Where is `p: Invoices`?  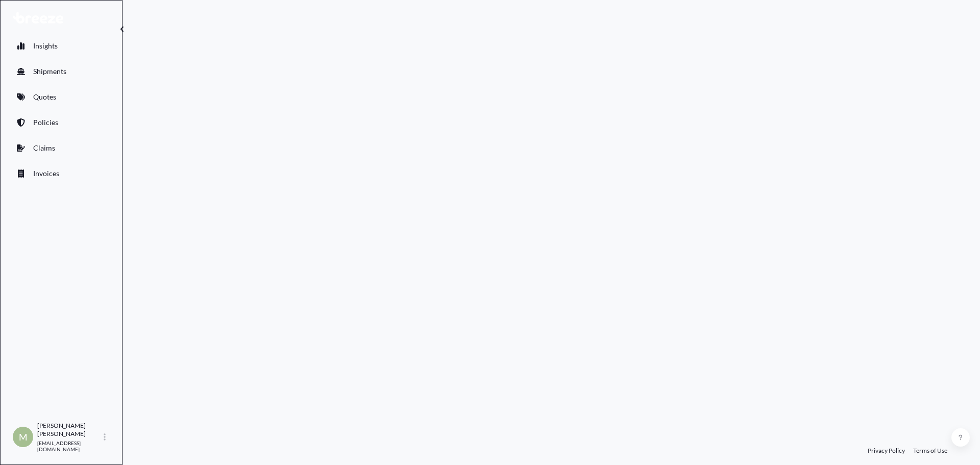
p: Invoices is located at coordinates (46, 174).